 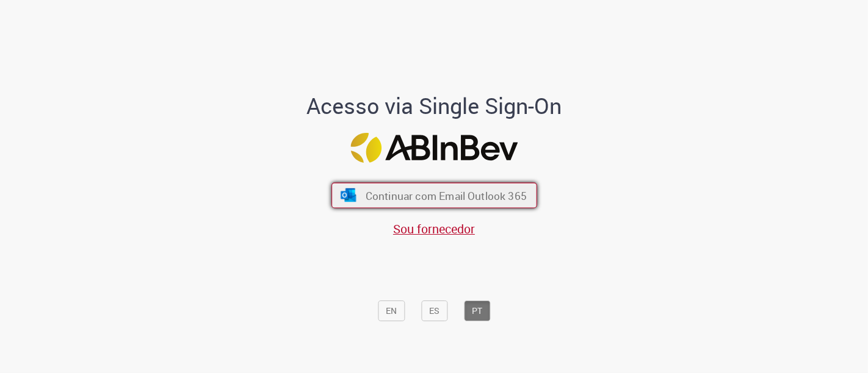 I want to click on a: Sou fornecedor, so click(x=434, y=228).